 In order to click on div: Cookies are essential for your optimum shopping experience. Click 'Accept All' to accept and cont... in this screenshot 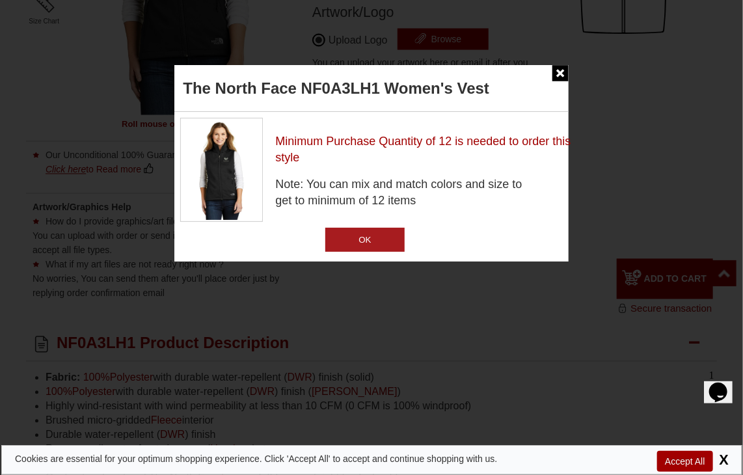, I will do `click(256, 459)`.